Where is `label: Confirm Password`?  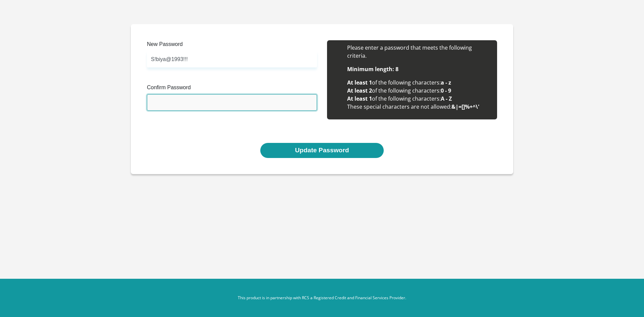
label: Confirm Password is located at coordinates (232, 89).